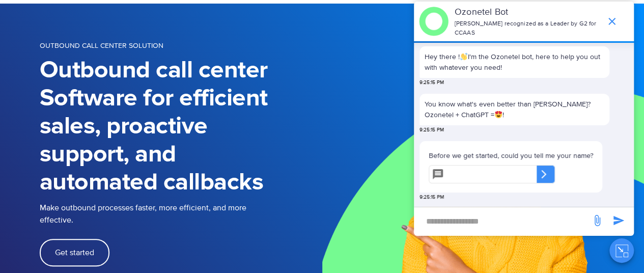 Image resolution: width=644 pixels, height=273 pixels. I want to click on p: Make outbound processes faster, more efficient, and more effective., so click(181, 214).